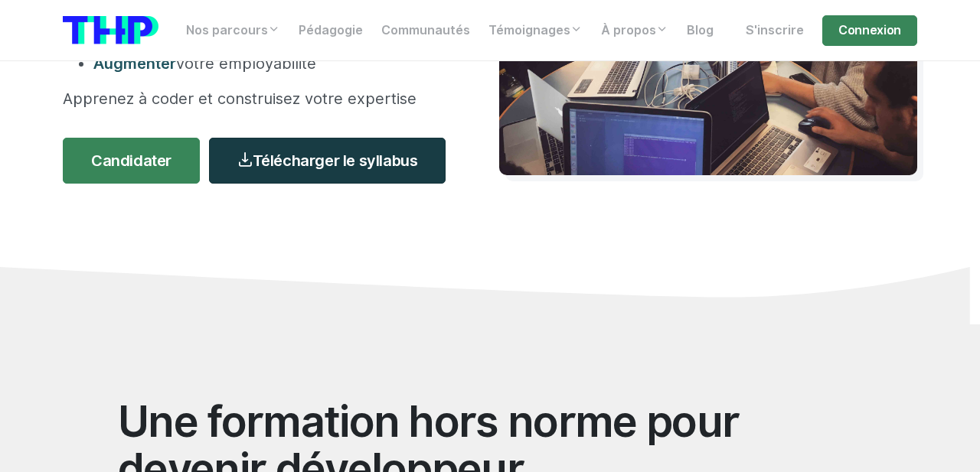  What do you see at coordinates (331, 30) in the screenshot?
I see `a: Pédagogie` at bounding box center [331, 30].